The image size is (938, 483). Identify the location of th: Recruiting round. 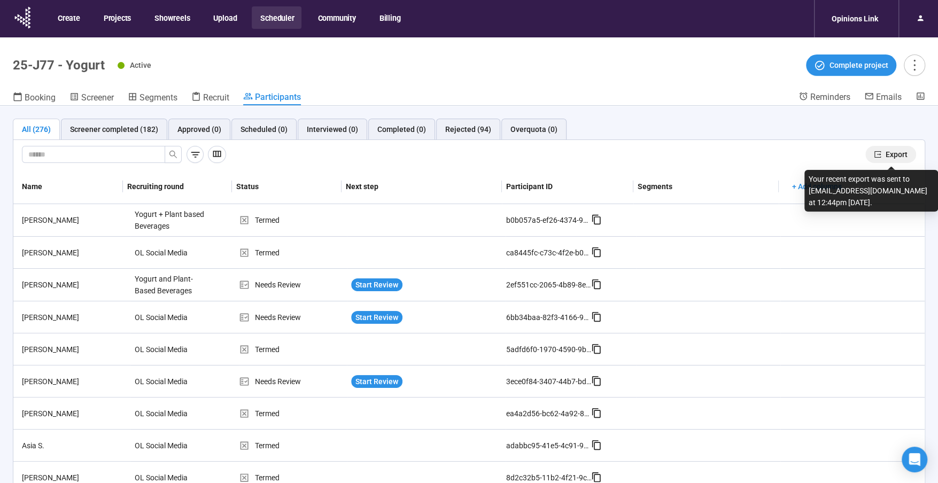
(178, 187).